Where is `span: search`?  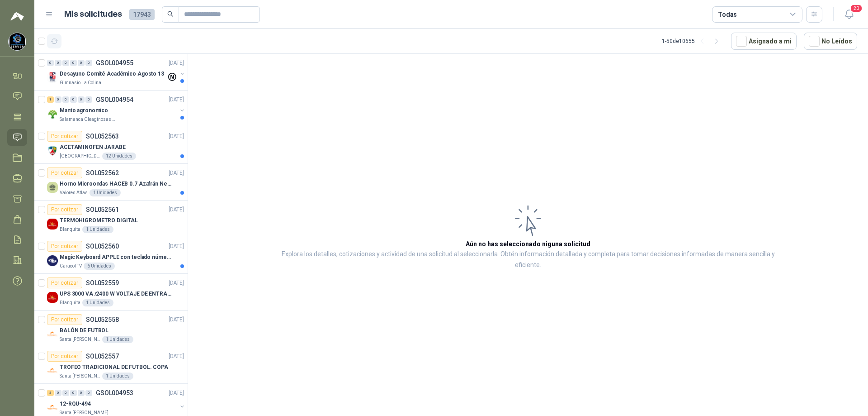
span: search is located at coordinates (171, 14).